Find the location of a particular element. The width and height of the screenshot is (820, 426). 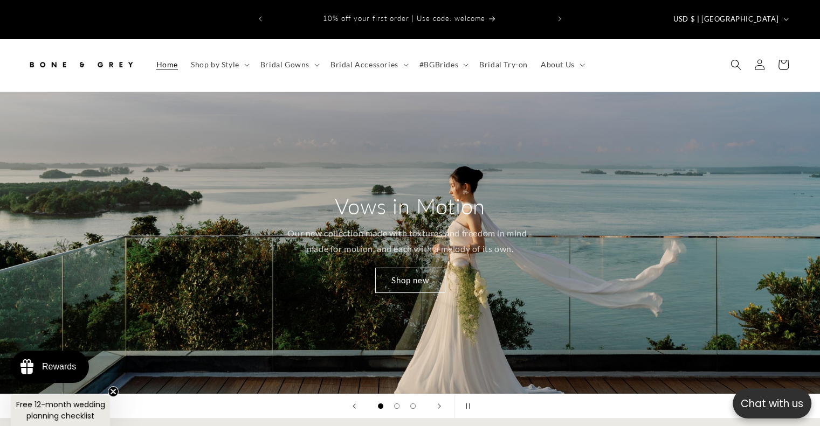

a: Bridal Try-on is located at coordinates (503, 65).